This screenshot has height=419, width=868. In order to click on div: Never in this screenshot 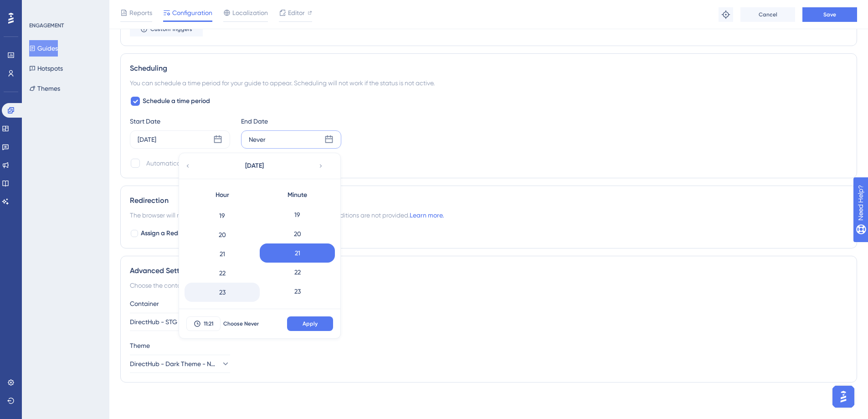, I will do `click(257, 140)`.